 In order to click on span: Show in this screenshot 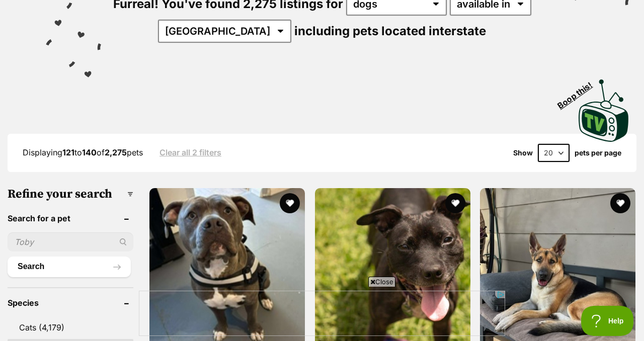, I will do `click(523, 153)`.